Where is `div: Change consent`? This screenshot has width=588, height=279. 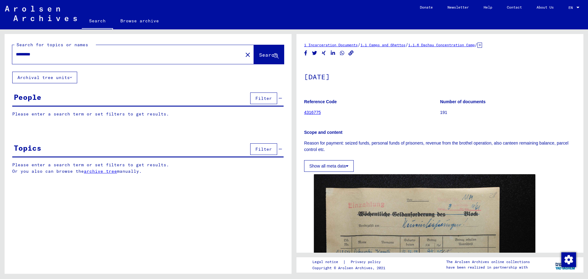 div: Change consent is located at coordinates (568, 259).